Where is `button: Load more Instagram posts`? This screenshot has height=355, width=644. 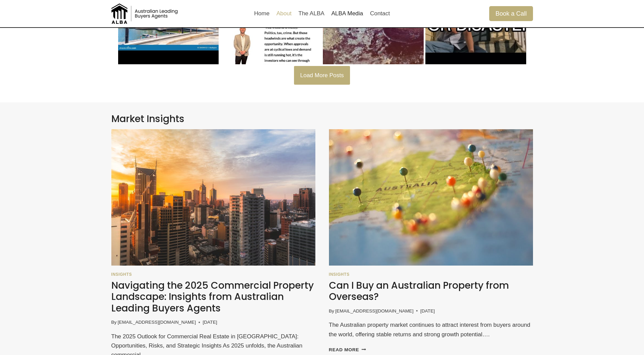 button: Load more Instagram posts is located at coordinates (322, 75).